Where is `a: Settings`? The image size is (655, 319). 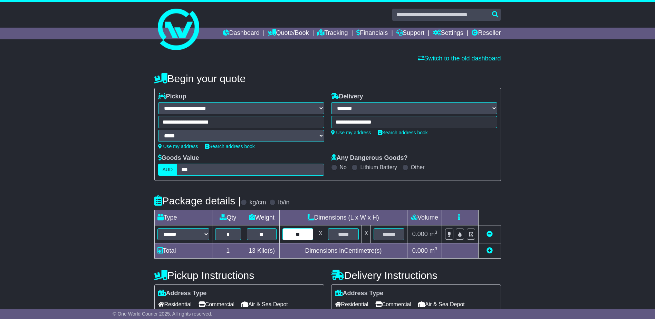
a: Settings is located at coordinates (448, 33).